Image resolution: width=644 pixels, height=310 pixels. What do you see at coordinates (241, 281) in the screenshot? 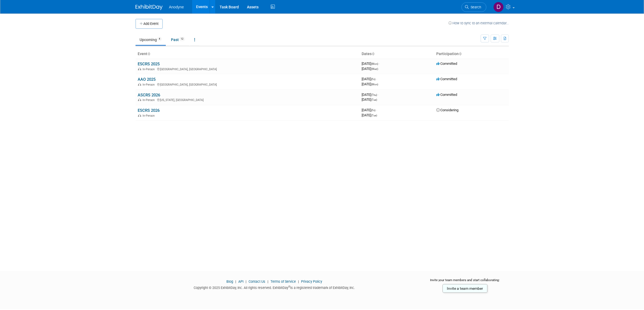
I see `a: API` at bounding box center [241, 281].